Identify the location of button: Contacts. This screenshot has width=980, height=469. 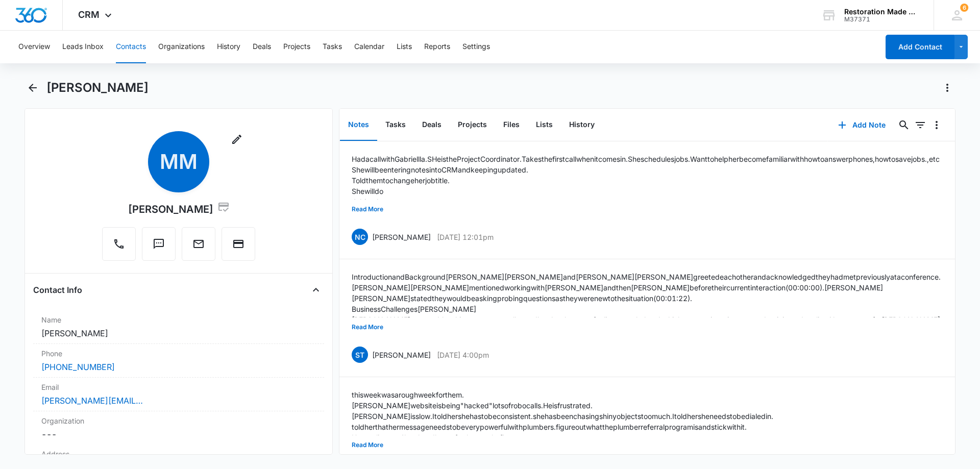
(130, 47).